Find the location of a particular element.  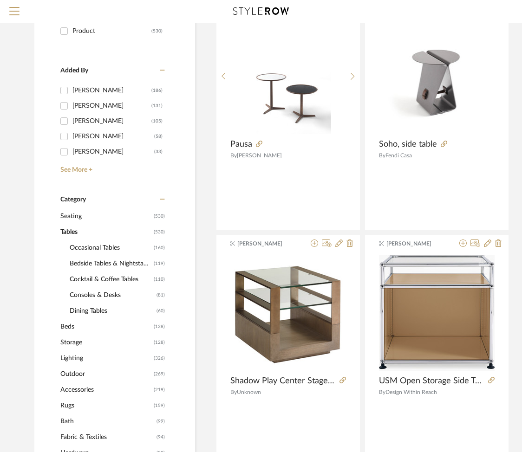

div: (33) is located at coordinates (158, 152).